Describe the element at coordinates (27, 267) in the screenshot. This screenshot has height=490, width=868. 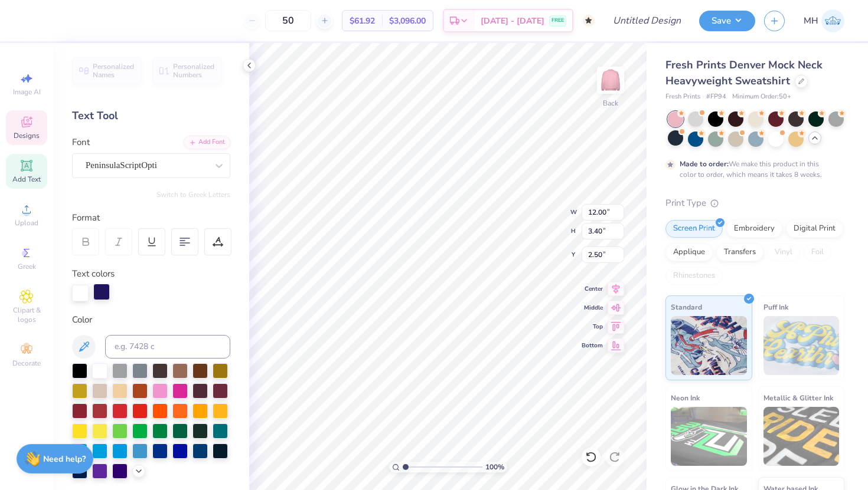
I see `span: Greek` at that location.